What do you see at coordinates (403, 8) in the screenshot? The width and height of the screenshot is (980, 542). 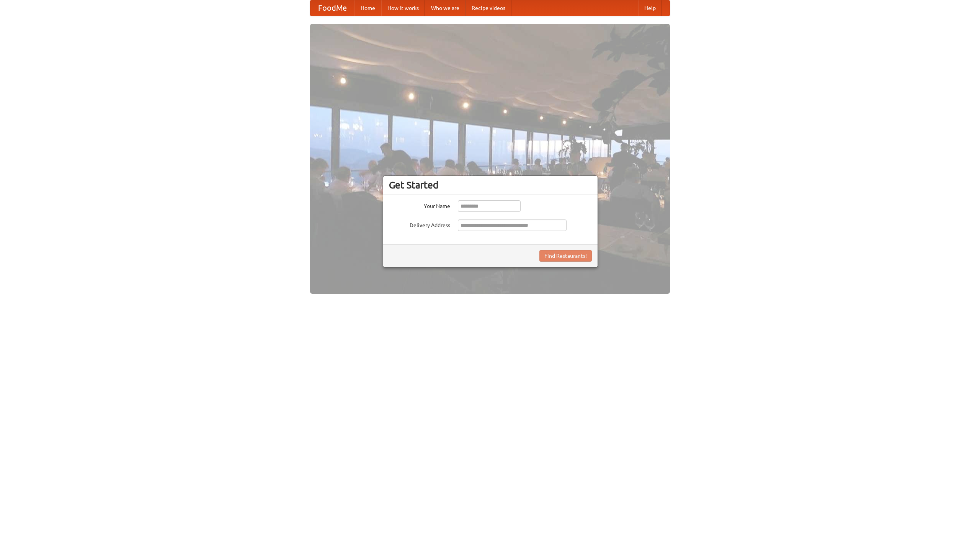 I see `a: How it works` at bounding box center [403, 8].